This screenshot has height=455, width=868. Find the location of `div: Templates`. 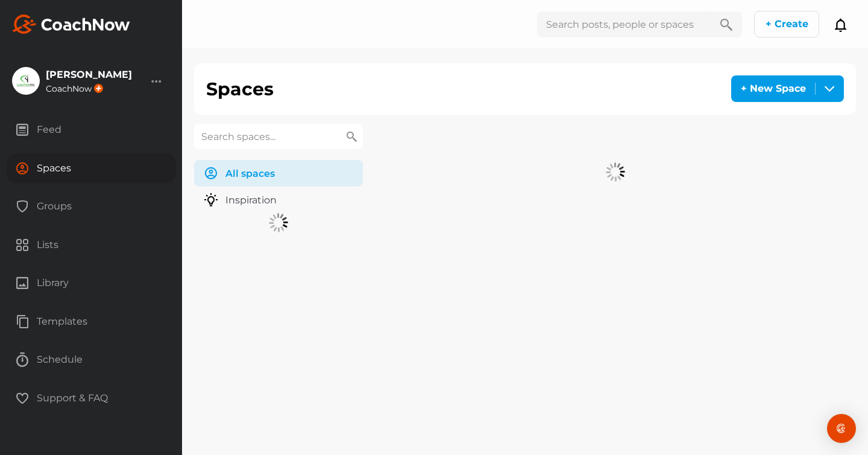

div: Templates is located at coordinates (91, 321).